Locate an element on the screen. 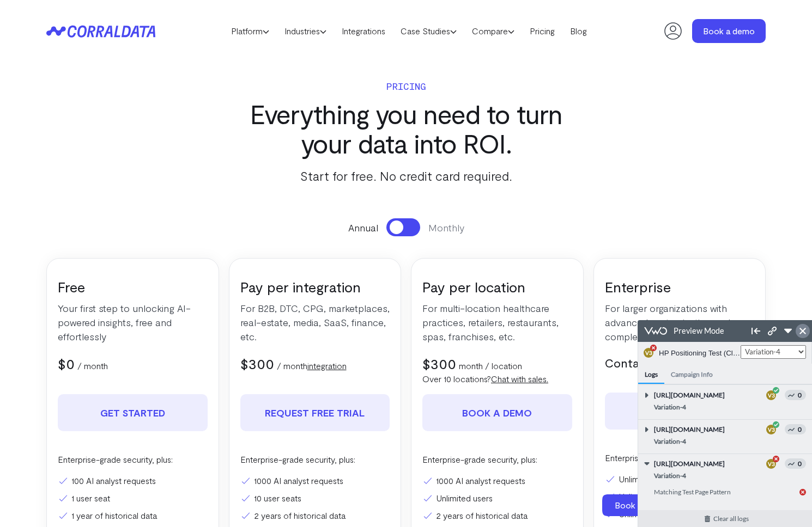 This screenshot has height=527, width=812. a: Pricing is located at coordinates (542, 31).